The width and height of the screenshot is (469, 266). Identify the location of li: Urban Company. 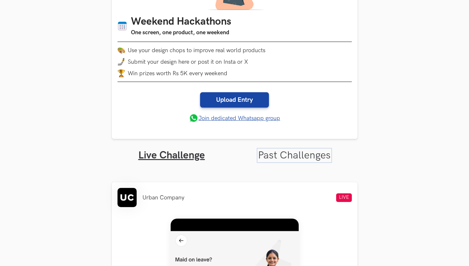
(163, 197).